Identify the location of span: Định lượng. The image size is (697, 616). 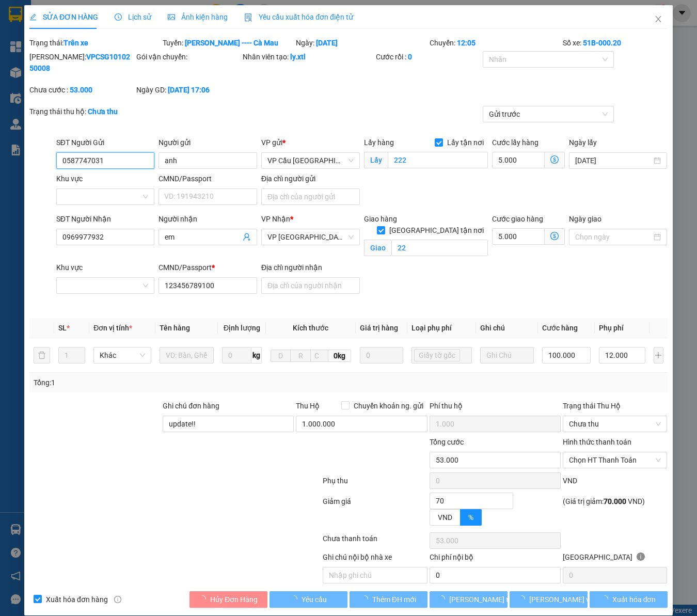
(242, 328).